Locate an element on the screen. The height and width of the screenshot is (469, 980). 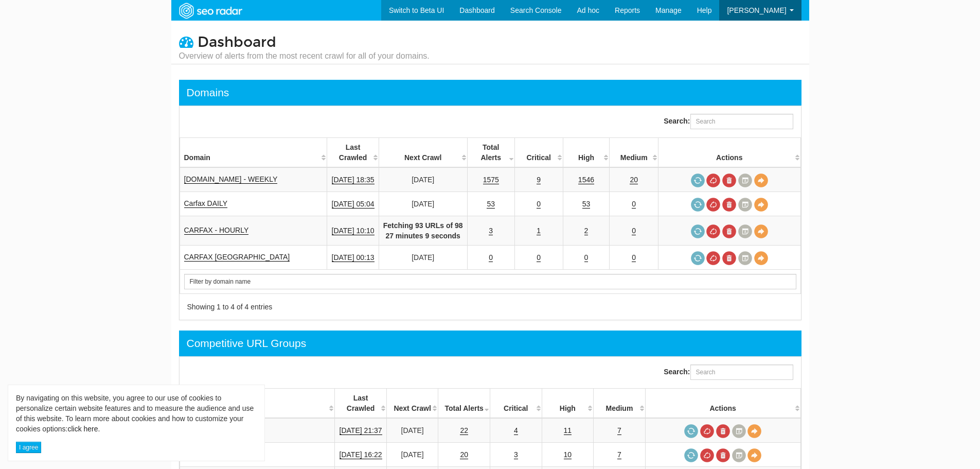
a: CARFAX - HOURLY is located at coordinates (217, 230).